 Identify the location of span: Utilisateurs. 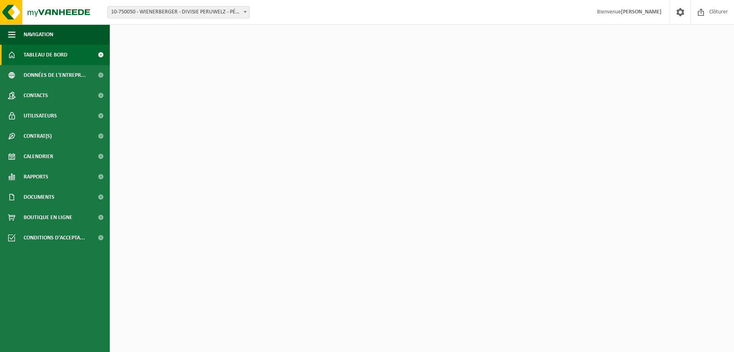
(40, 116).